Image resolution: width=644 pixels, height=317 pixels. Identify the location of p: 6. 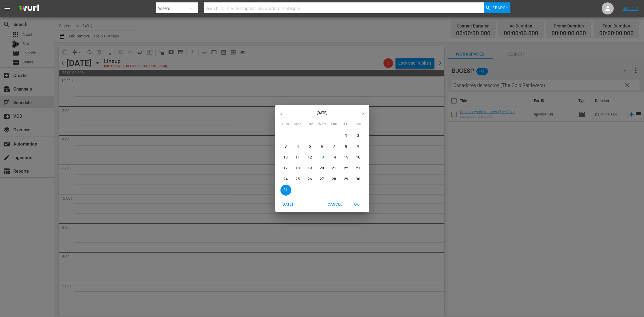
(322, 146).